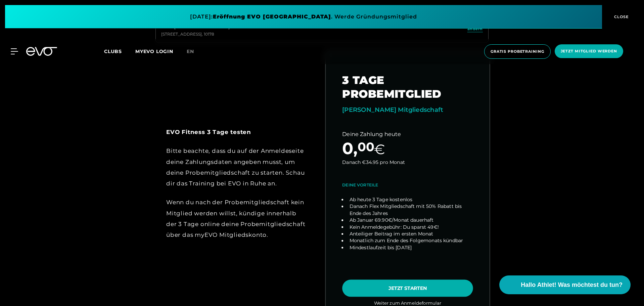 The image size is (644, 306). What do you see at coordinates (517, 52) in the screenshot?
I see `span: Gratis Probetraining` at bounding box center [517, 52].